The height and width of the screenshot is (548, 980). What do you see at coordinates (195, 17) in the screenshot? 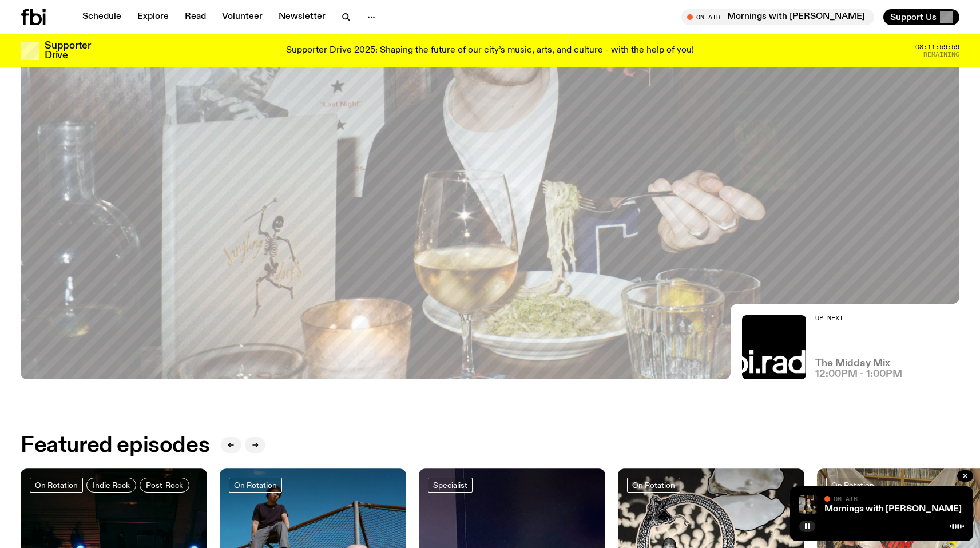
I see `a: Read` at bounding box center [195, 17].